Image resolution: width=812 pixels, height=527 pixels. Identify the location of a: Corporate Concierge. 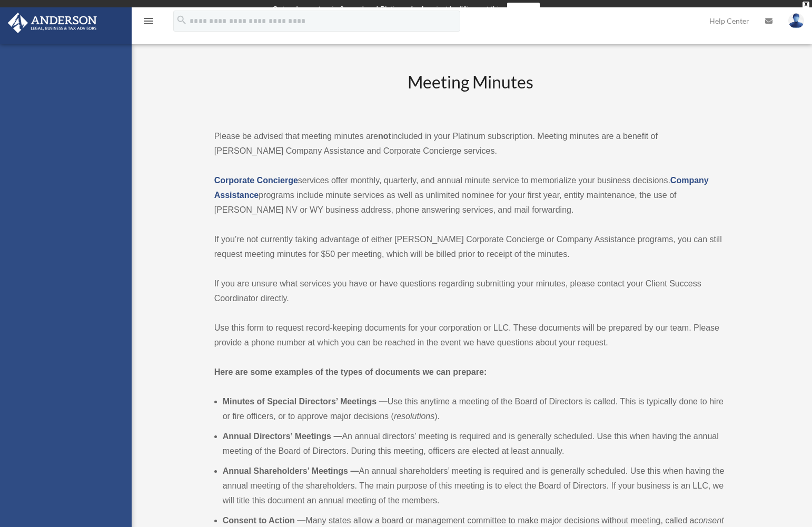
(256, 180).